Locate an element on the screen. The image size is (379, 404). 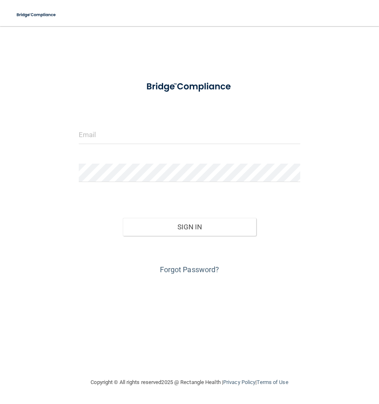
div: Copyright © All rights reserved 2025 @ Rectangle Health | | is located at coordinates (190, 382).